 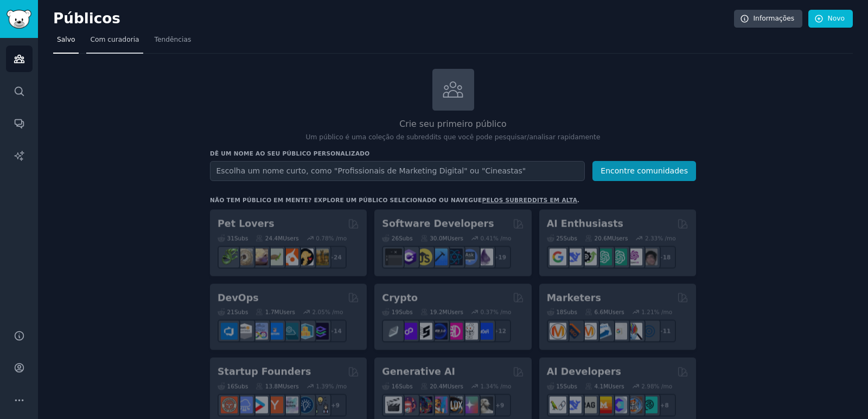 What do you see at coordinates (259, 257) in the screenshot?
I see `img: leopardgeckos` at bounding box center [259, 257].